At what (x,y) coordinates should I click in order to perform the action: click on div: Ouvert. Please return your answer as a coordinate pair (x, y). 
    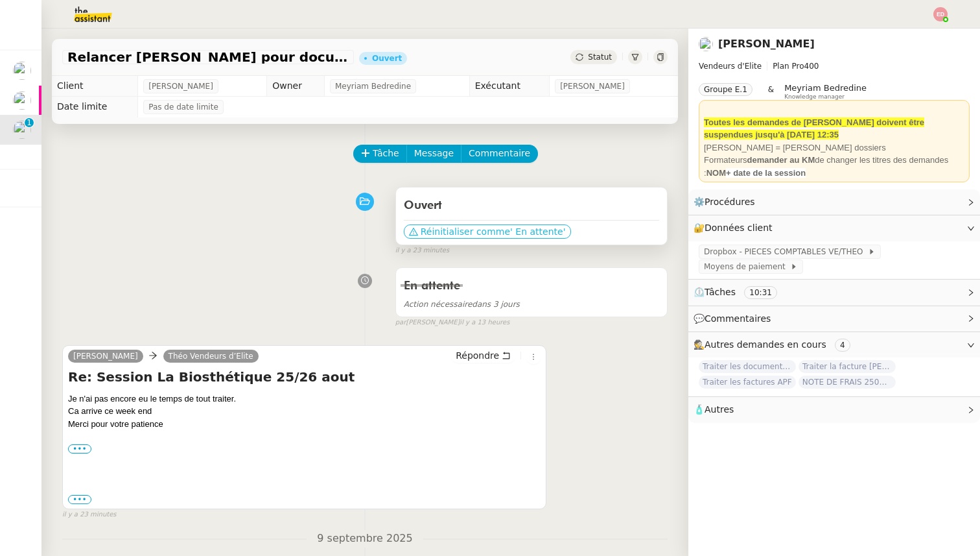
    Looking at the image, I should click on (387, 59).